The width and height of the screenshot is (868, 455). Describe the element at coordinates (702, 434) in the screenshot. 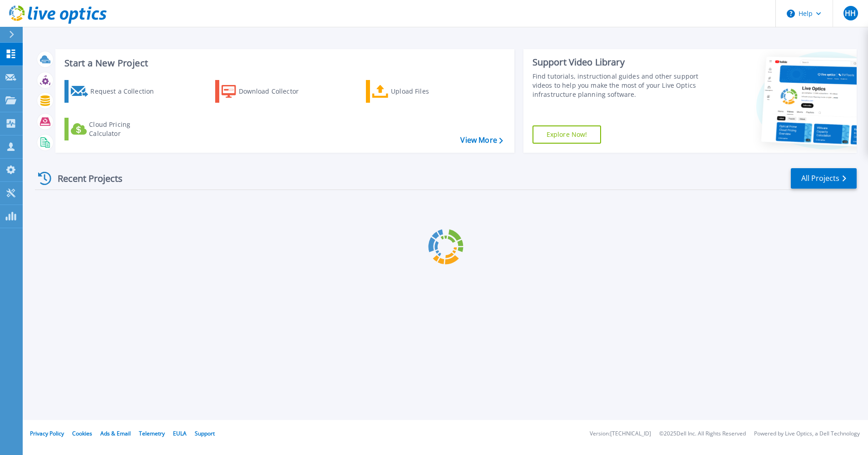

I see `li: © 2025 Dell Inc. All Rights Reserved` at that location.